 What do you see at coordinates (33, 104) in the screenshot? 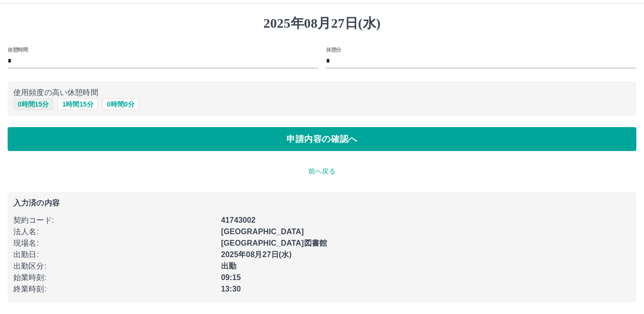
I see `button: 0時間15分` at bounding box center [33, 104].